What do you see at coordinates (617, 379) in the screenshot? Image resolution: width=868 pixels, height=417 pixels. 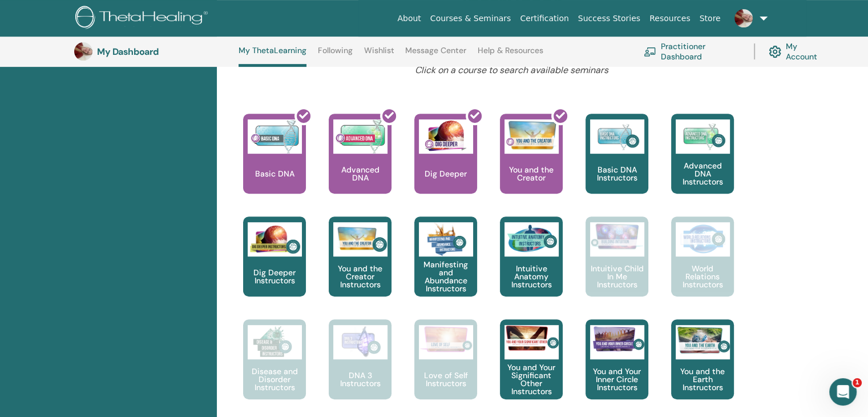 I see `p: You and Your Inner Circle Instructors` at bounding box center [617, 379].